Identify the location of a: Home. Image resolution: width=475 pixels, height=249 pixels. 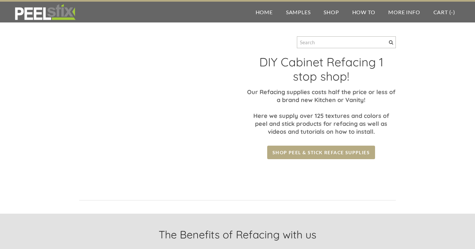
(264, 12).